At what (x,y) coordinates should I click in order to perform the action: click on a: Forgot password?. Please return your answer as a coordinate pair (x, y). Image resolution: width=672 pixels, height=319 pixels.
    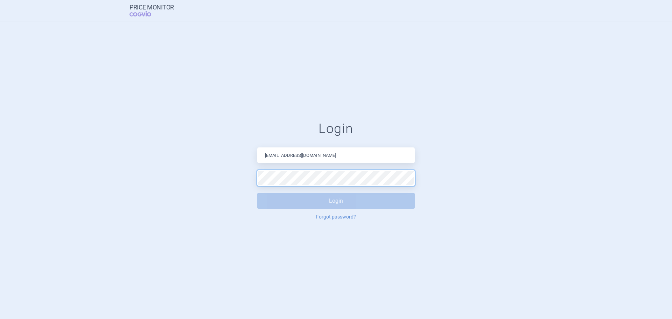
    Looking at the image, I should click on (336, 217).